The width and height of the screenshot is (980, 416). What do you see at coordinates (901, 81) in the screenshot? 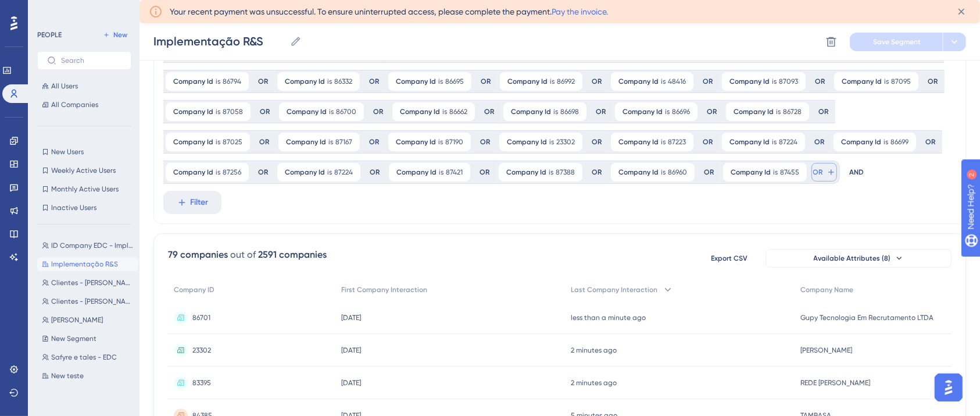
I see `span: 87095` at bounding box center [901, 81].